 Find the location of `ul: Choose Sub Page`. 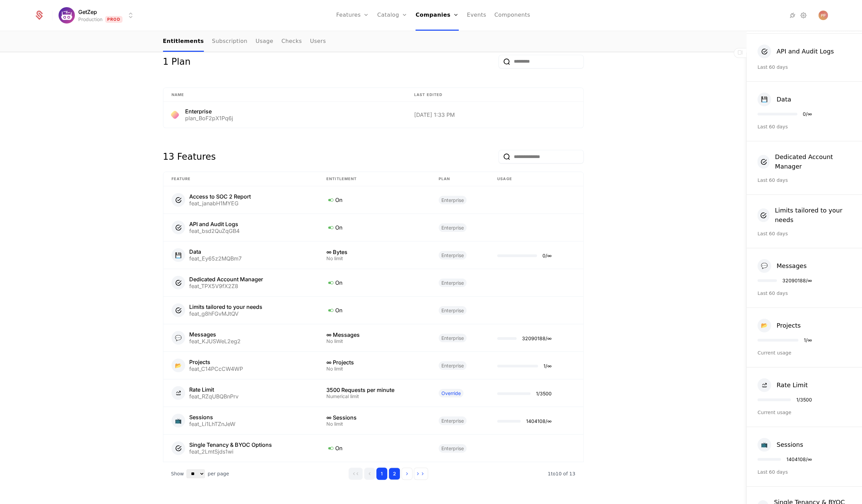

ul: Choose Sub Page is located at coordinates (244, 41).